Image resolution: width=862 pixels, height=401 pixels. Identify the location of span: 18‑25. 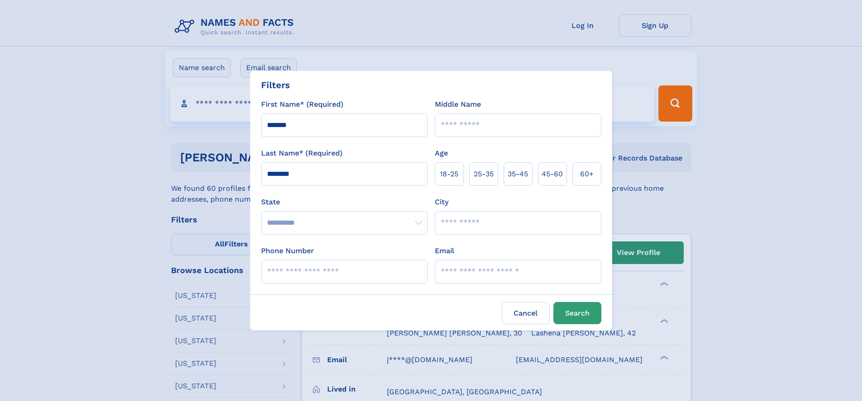
(449, 174).